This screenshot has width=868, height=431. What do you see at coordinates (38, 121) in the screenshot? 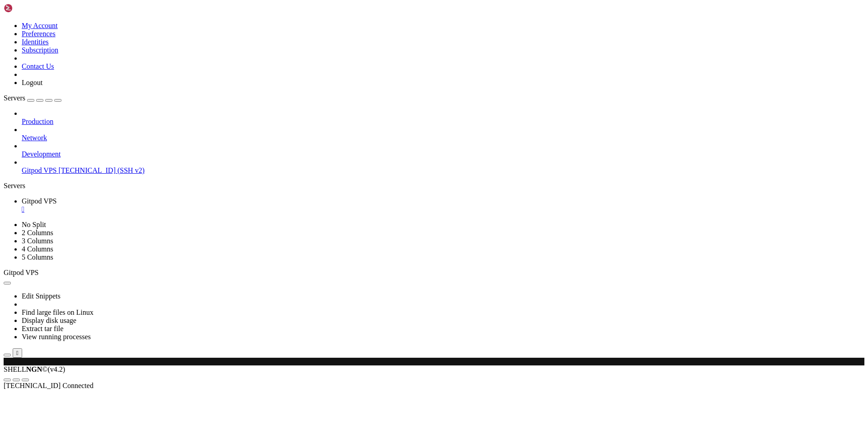
I see `span: Production` at bounding box center [38, 121].